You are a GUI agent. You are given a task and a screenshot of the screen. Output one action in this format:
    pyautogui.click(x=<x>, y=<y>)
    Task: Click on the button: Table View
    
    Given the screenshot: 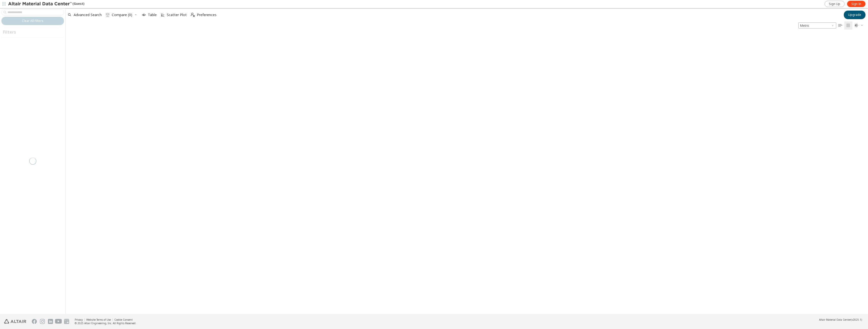 What is the action you would take?
    pyautogui.click(x=840, y=26)
    